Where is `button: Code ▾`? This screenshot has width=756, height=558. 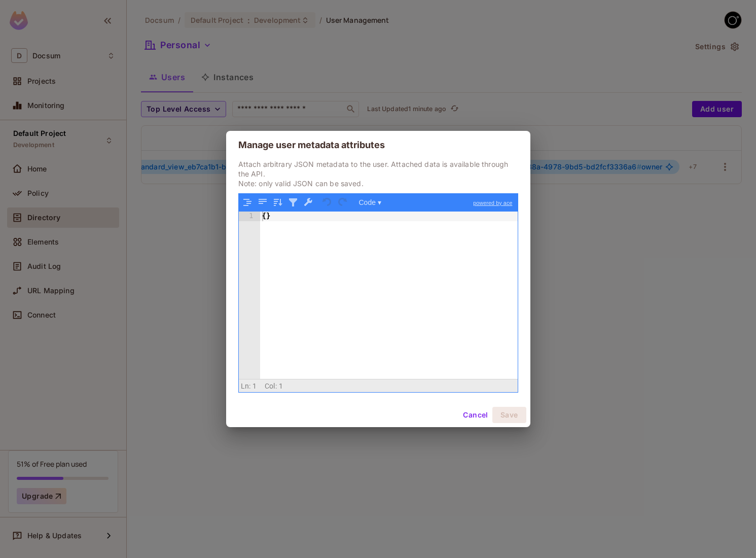
button: Code ▾ is located at coordinates (370, 202).